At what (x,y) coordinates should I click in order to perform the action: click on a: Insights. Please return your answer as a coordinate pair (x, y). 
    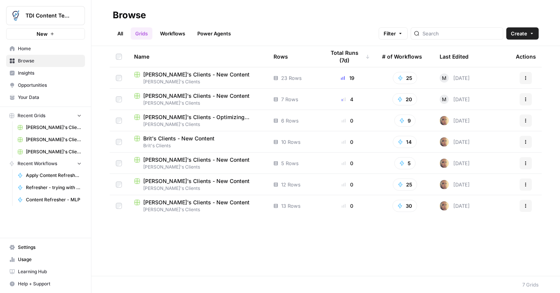
    Looking at the image, I should click on (45, 73).